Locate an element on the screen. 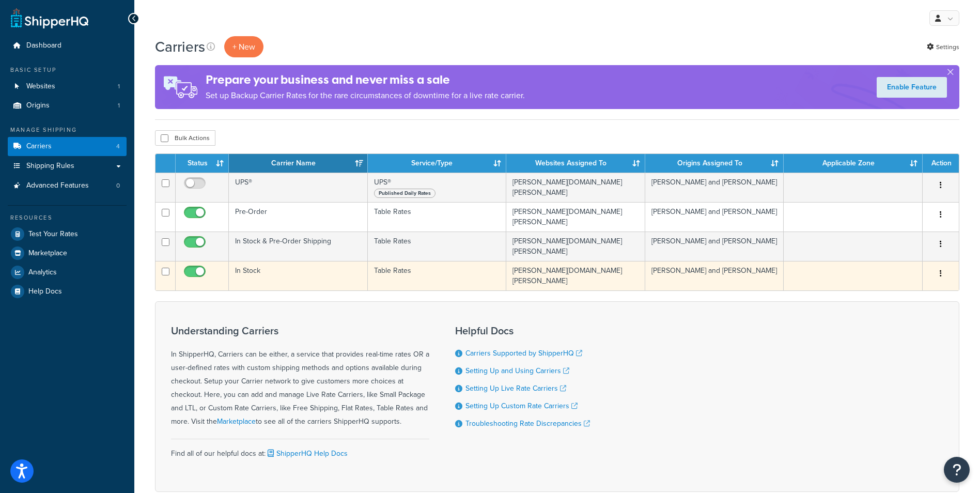 The height and width of the screenshot is (493, 980). li: Websites is located at coordinates (67, 86).